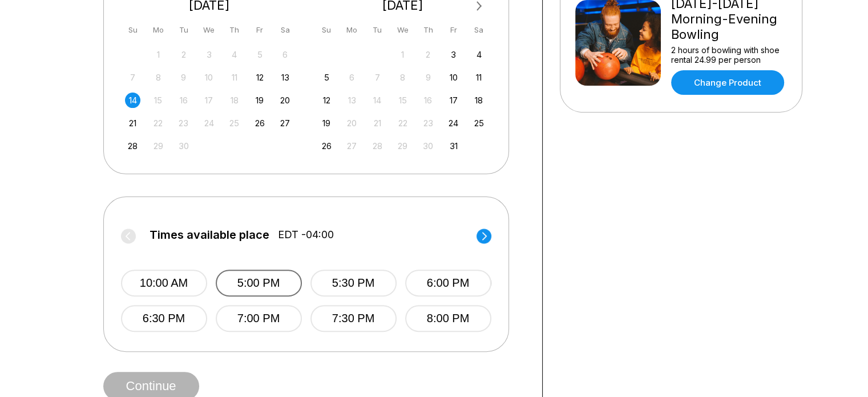 Image resolution: width=868 pixels, height=397 pixels. What do you see at coordinates (260, 54) in the screenshot?
I see `div: Not available Friday, September 5th, 2025` at bounding box center [260, 54].